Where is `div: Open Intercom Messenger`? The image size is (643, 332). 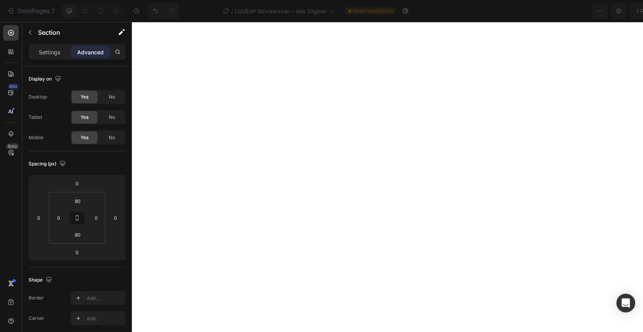
div: Open Intercom Messenger is located at coordinates (626, 303).